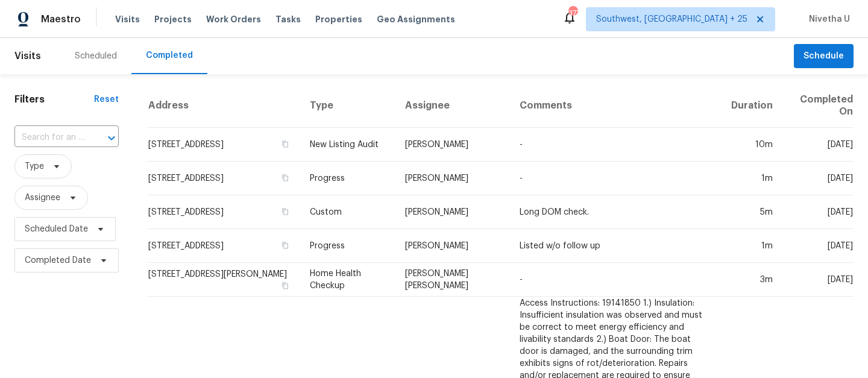 This screenshot has width=868, height=378. Describe the element at coordinates (752, 212) in the screenshot. I see `td: 5m` at that location.